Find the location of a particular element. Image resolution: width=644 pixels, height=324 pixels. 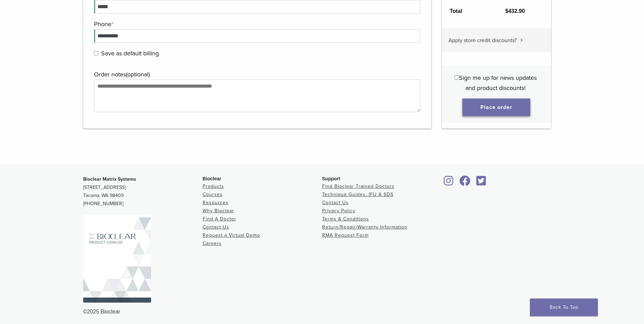

a: Careers is located at coordinates (212, 243).